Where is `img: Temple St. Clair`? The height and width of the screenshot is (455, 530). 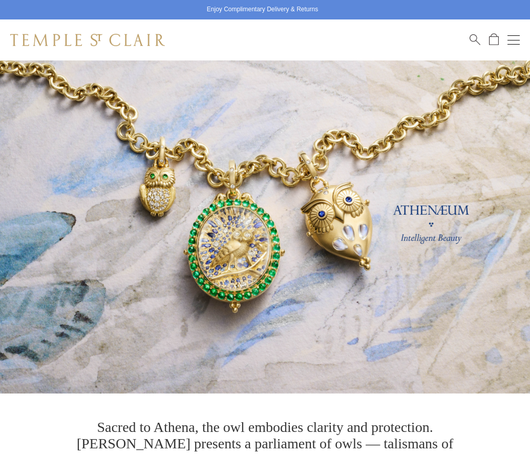
img: Temple St. Clair is located at coordinates (88, 40).